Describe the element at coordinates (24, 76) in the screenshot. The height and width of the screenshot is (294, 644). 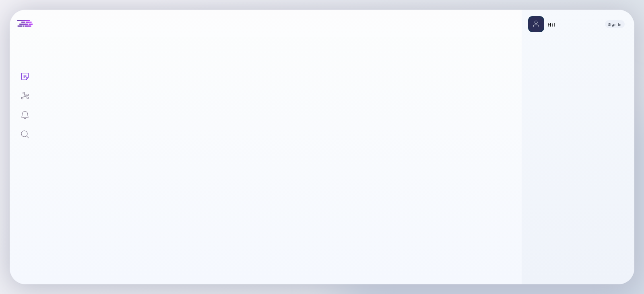
I see `a: Lists` at that location.